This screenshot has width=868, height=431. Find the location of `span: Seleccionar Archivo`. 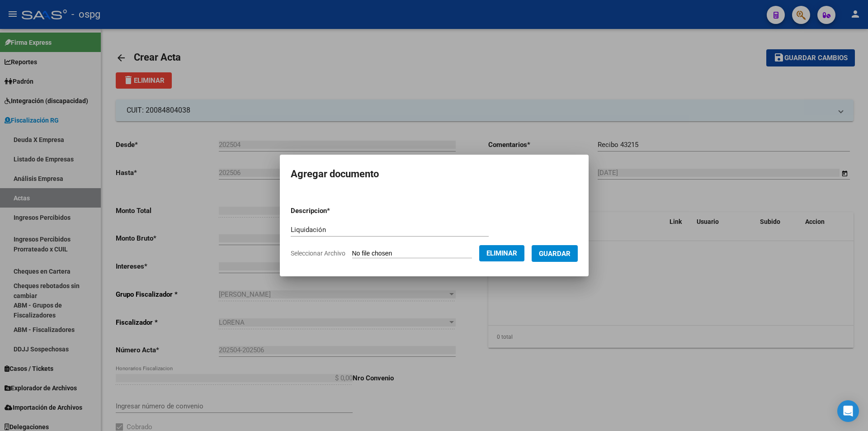

span: Seleccionar Archivo is located at coordinates (318, 253).